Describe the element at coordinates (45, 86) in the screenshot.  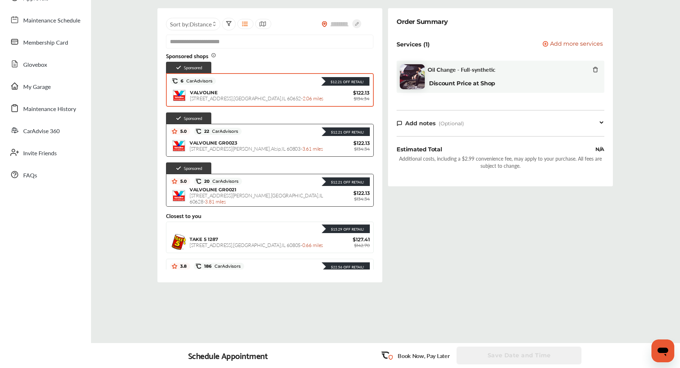
I see `a: My Garage` at that location.